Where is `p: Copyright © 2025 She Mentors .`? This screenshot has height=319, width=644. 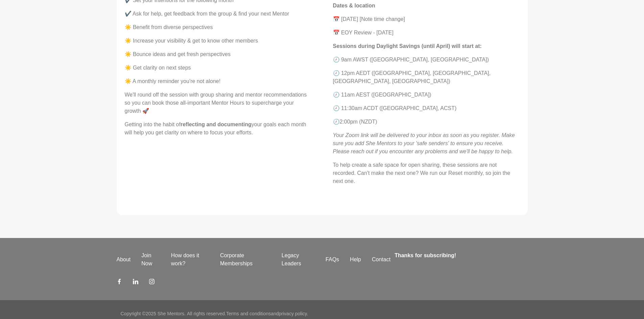 p: Copyright © 2025 She Mentors . is located at coordinates (153, 314).